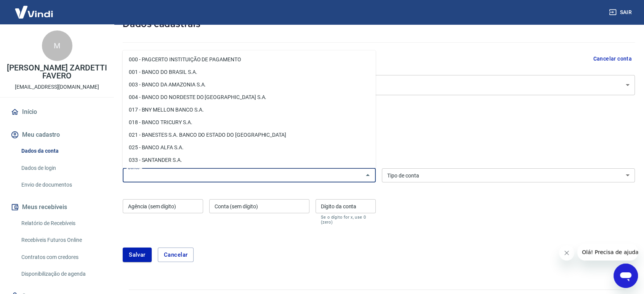 The width and height of the screenshot is (644, 294). I want to click on a: Contratos com credores, so click(61, 257).